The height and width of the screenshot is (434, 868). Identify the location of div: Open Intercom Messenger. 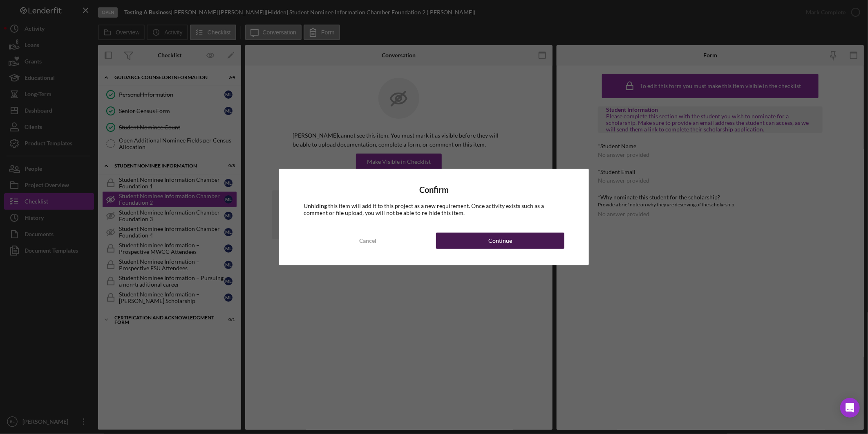
(850, 407).